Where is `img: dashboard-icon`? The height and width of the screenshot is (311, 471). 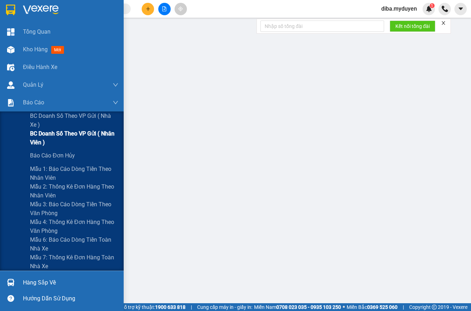
img: dashboard-icon is located at coordinates (11, 32).